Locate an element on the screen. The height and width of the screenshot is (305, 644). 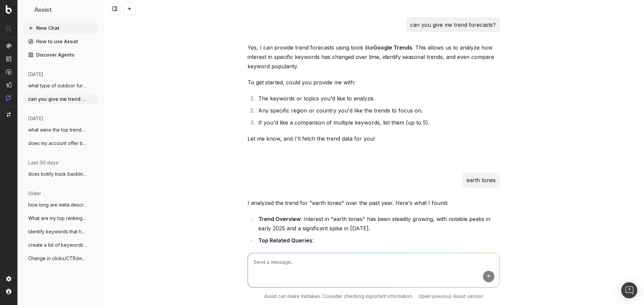
li: : Interest in "earth tones" has been steadily growing, with notable peaks in early 2025 and a sig... is located at coordinates (378, 224).